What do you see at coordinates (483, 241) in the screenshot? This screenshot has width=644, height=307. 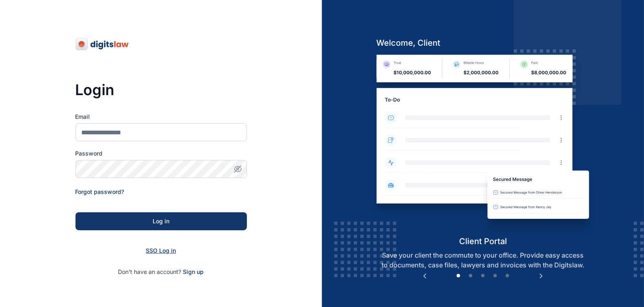 I see `h5: client portal` at bounding box center [483, 241].